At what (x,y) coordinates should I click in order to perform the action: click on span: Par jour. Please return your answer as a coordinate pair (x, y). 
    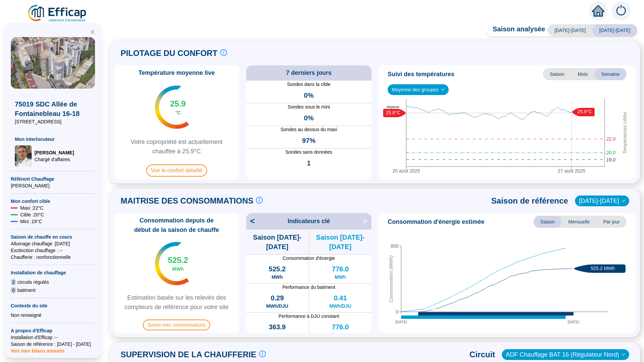
    Looking at the image, I should click on (611, 222).